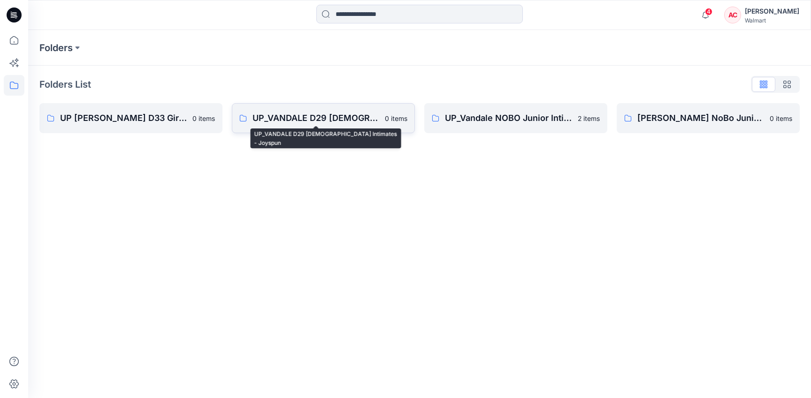 This screenshot has width=811, height=398. Describe the element at coordinates (772, 20) in the screenshot. I see `div: Walmart` at that location.